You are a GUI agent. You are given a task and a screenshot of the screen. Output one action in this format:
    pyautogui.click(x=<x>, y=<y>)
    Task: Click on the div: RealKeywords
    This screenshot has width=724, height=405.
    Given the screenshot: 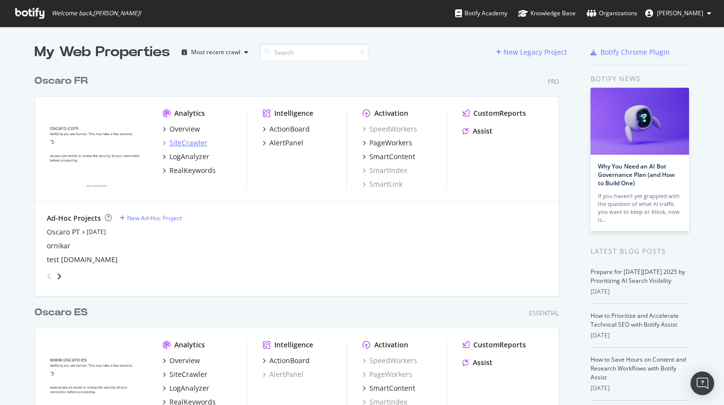 What is the action you would take?
    pyautogui.click(x=193, y=170)
    